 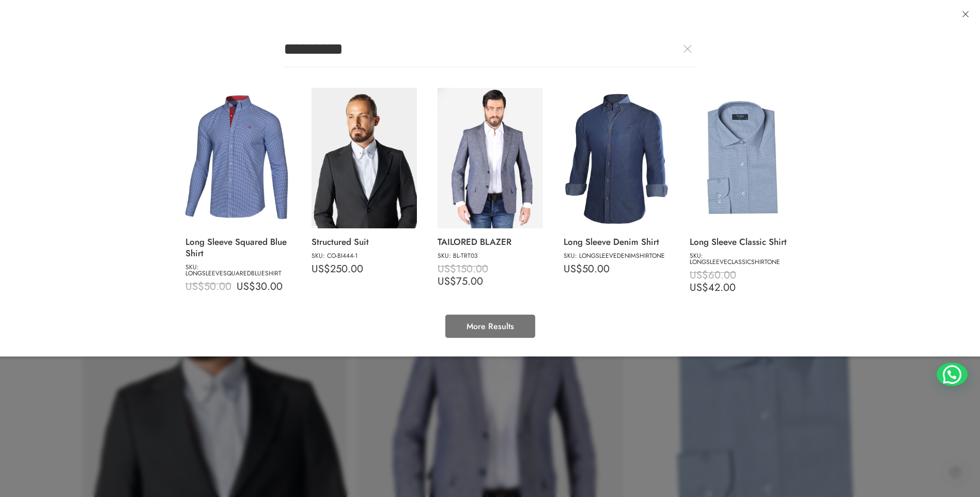 What do you see at coordinates (616, 242) in the screenshot?
I see `p: Long Sleeve Denim Shirt` at bounding box center [616, 242].